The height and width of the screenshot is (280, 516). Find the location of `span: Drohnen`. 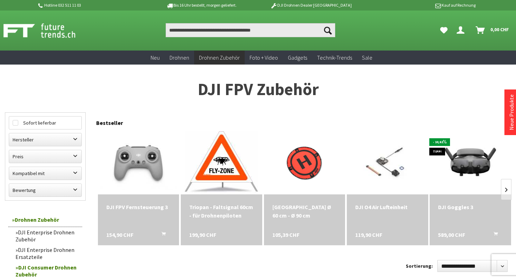

span: Drohnen is located at coordinates (179, 58).